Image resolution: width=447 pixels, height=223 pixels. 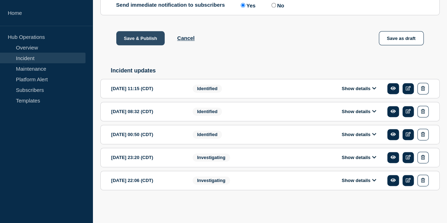 I want to click on h2: Incident updates, so click(x=275, y=71).